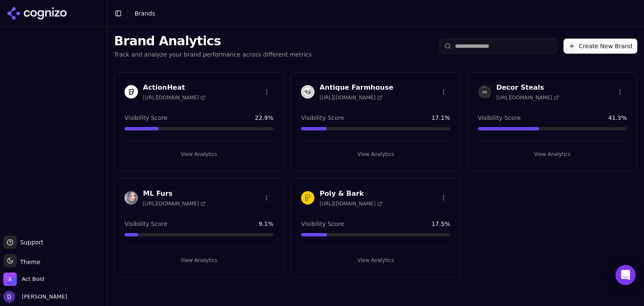 The width and height of the screenshot is (644, 306). Describe the element at coordinates (213, 55) in the screenshot. I see `p: Track and analyze your brand performance across different metrics` at that location.